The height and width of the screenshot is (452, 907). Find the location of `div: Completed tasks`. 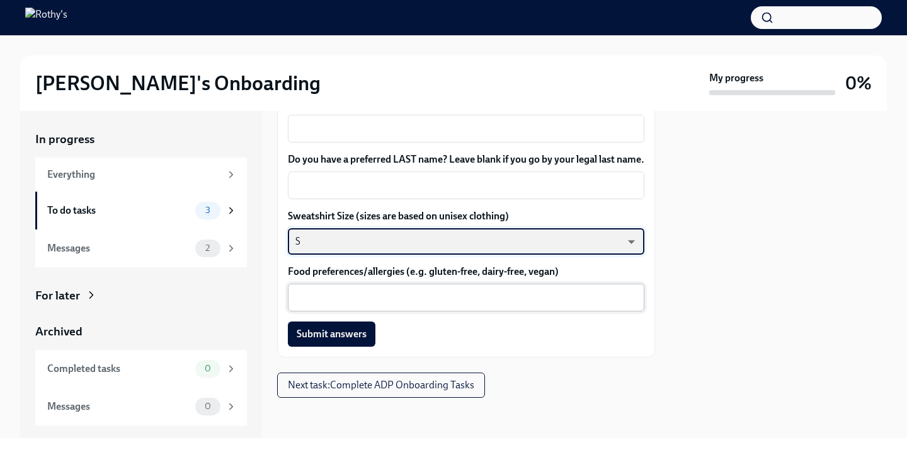

div: Completed tasks is located at coordinates (118, 369).